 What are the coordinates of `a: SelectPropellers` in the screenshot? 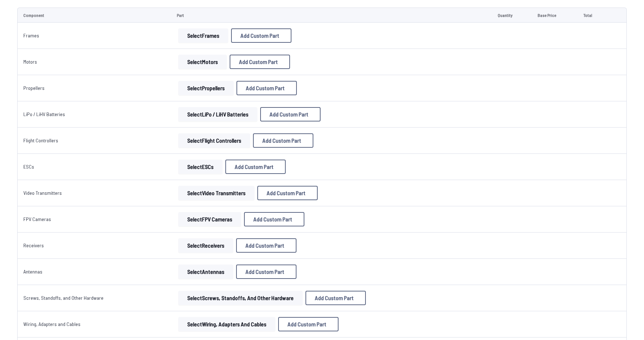 It's located at (206, 88).